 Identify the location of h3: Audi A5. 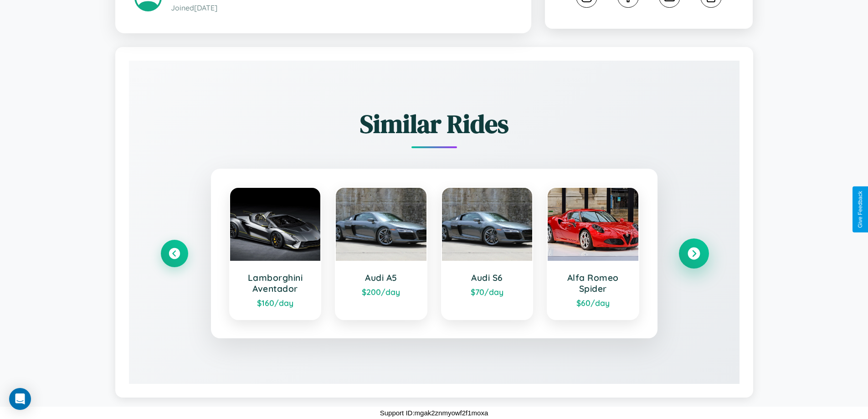
(380, 278).